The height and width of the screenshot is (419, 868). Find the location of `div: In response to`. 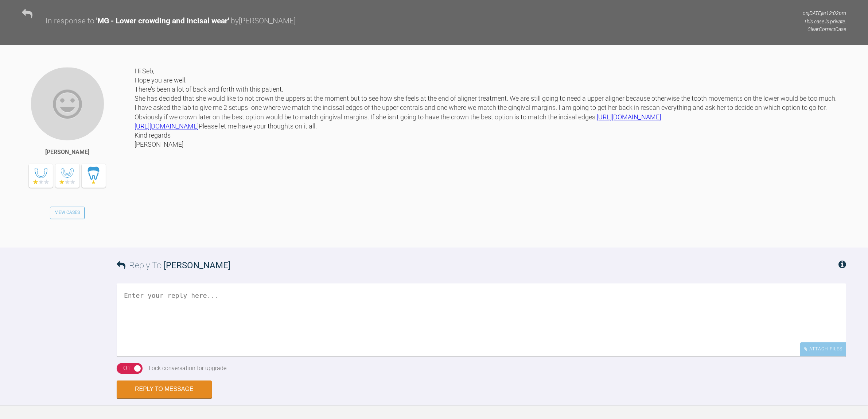

div: In response to is located at coordinates (70, 21).